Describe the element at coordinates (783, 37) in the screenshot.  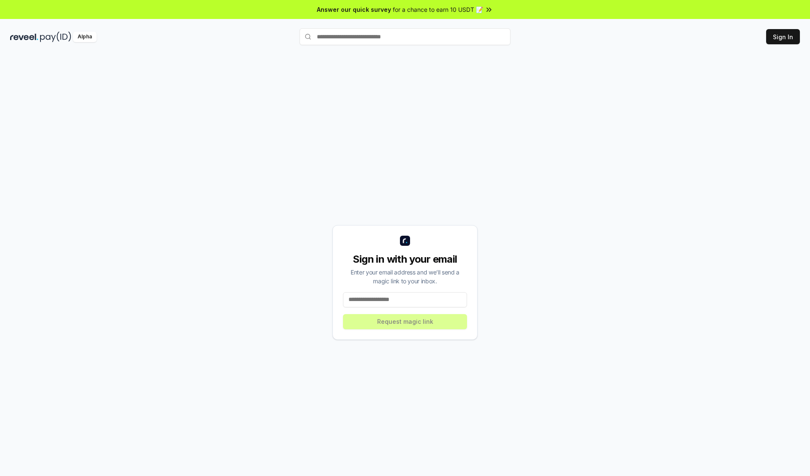
I see `button: Sign In` at that location.